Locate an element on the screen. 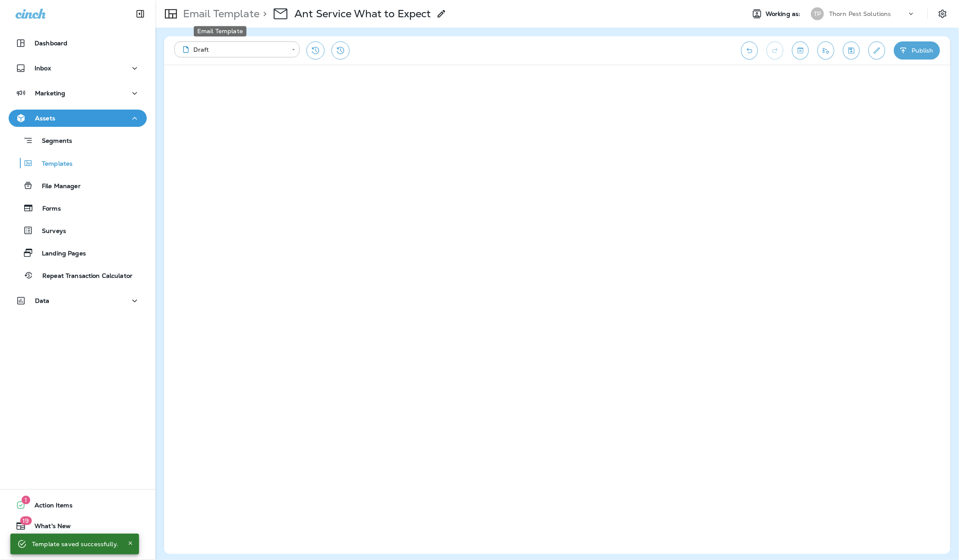  button: Segments is located at coordinates (78, 140).